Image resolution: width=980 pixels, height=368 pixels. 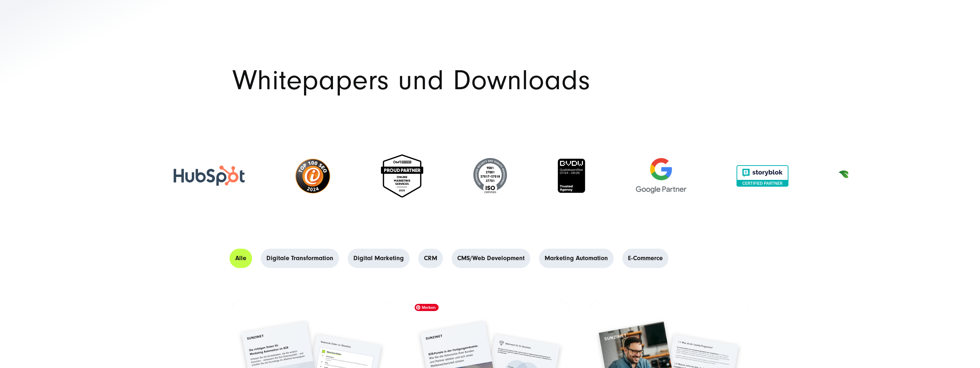 What do you see at coordinates (402, 176) in the screenshot?
I see `img: Online marketing services 2025 - Digital Agentur SUNZNET - OMR Proud Partner` at bounding box center [402, 176].